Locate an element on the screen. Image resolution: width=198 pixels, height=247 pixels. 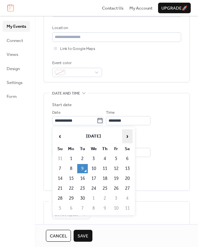
span: My Events is located at coordinates (16, 26).